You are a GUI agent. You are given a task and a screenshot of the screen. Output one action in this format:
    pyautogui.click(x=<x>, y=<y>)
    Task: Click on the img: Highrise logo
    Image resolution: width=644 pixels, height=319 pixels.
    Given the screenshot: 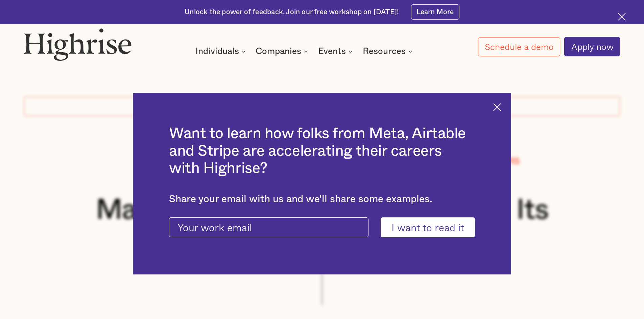 What is the action you would take?
    pyautogui.click(x=78, y=44)
    